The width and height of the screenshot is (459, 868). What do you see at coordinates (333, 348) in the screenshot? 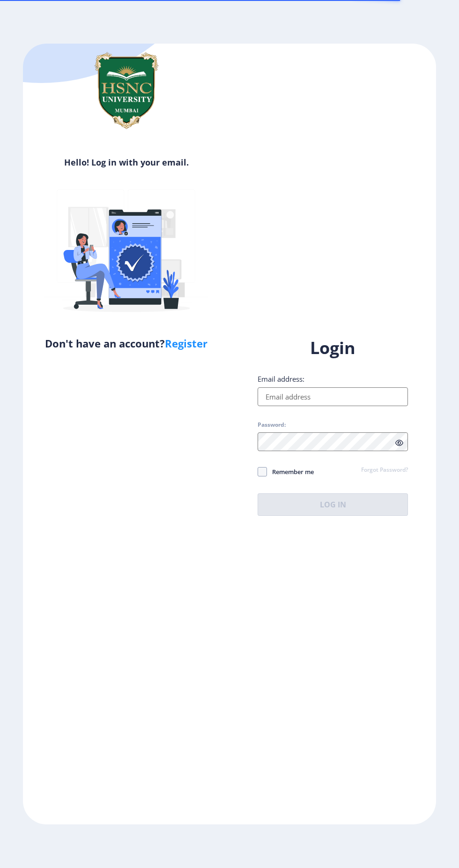
I see `h1: Login` at bounding box center [333, 348].